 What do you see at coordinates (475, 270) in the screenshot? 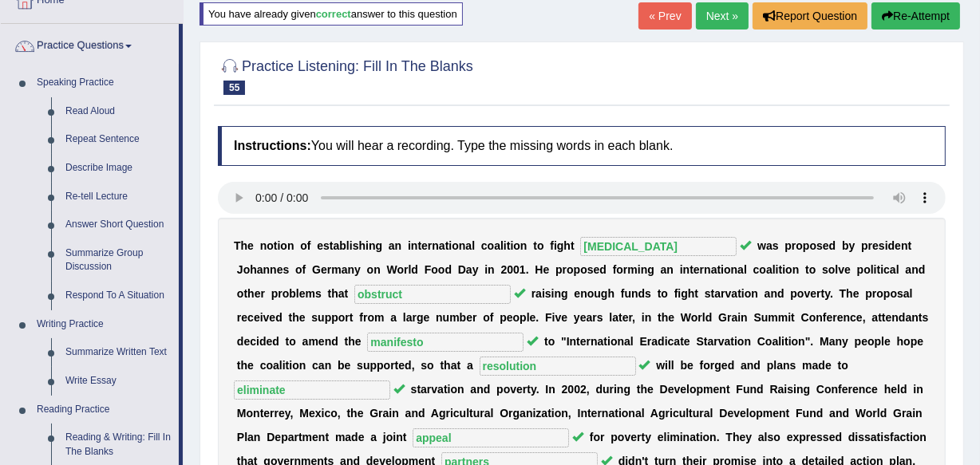
I see `b: y` at bounding box center [475, 270].